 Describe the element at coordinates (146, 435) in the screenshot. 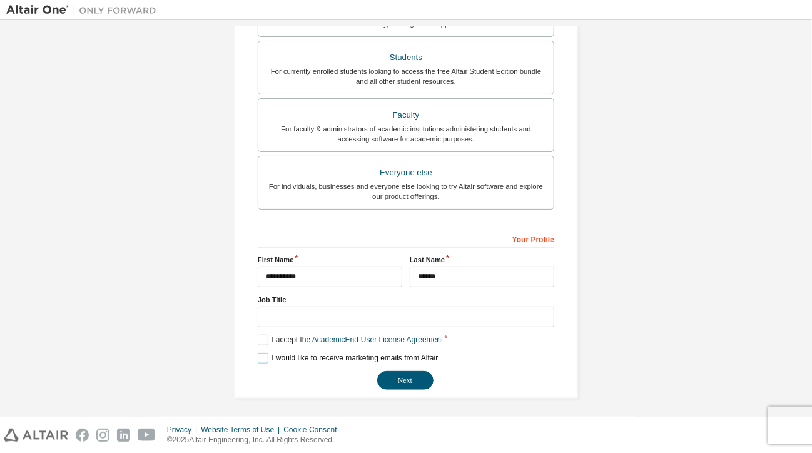

I see `img: youtube.svg` at that location.